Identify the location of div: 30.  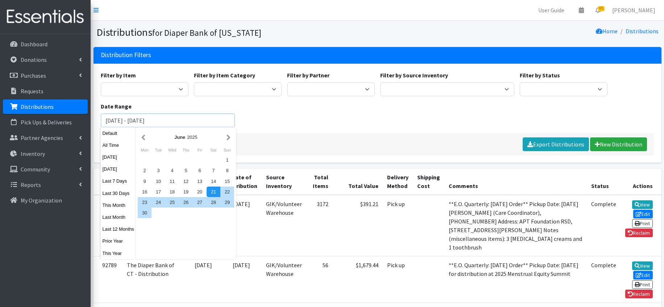
(145, 213).